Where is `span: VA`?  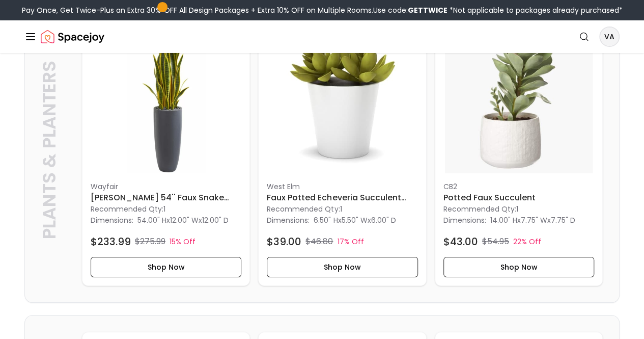
span: VA is located at coordinates (610, 37).